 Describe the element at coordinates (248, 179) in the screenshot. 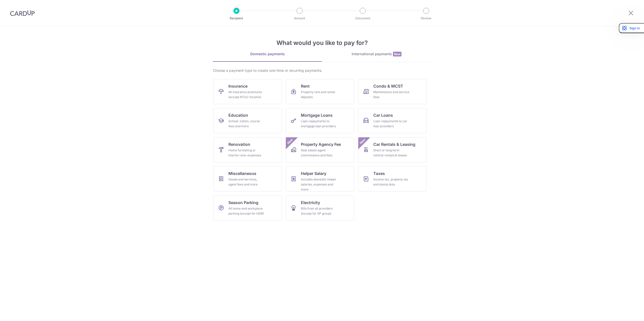

I see `a: MiscellaneousGoods and services, agent fees and more` at that location.